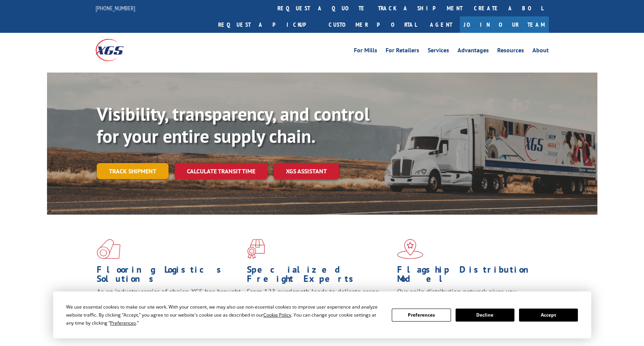  I want to click on a: Track shipment, so click(133, 171).